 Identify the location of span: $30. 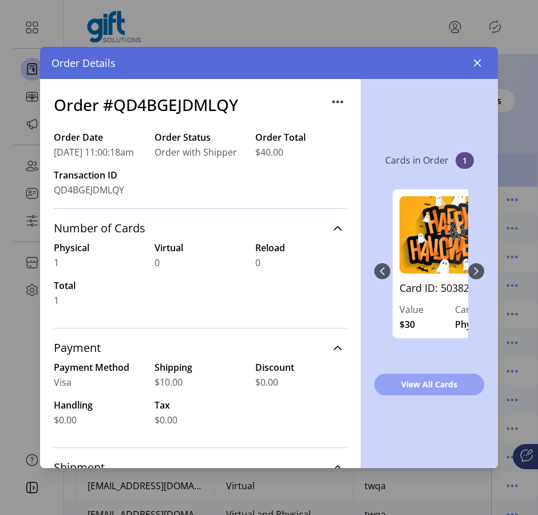
(407, 324).